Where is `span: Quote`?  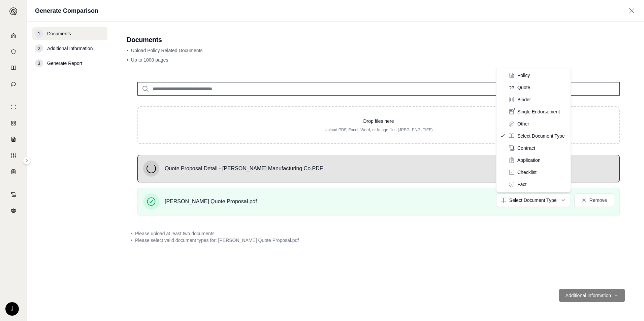
span: Quote is located at coordinates (524, 87).